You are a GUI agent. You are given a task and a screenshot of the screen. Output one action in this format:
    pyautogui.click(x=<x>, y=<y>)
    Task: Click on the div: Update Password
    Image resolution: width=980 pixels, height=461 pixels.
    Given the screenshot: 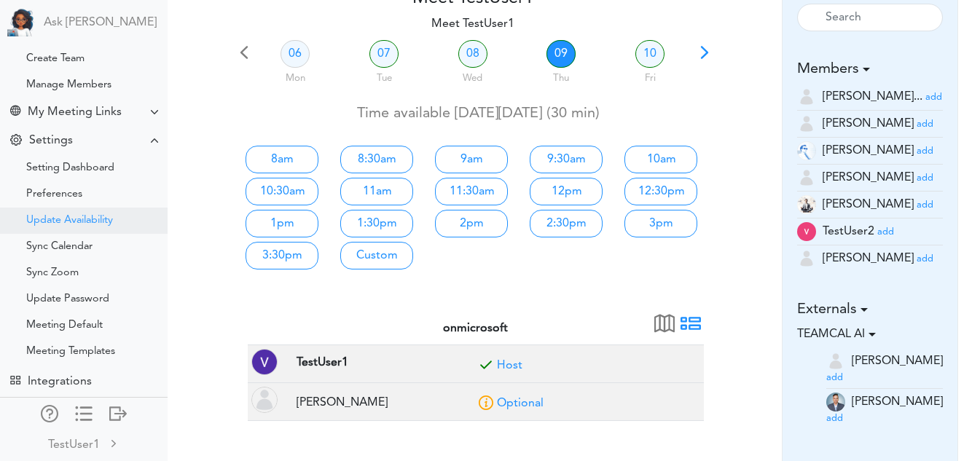 What is the action you would take?
    pyautogui.click(x=68, y=299)
    